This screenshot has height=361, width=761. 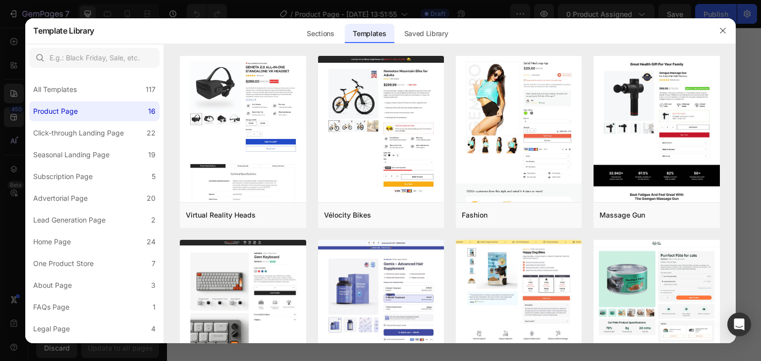 What do you see at coordinates (152, 111) in the screenshot?
I see `div: 16` at bounding box center [152, 111].